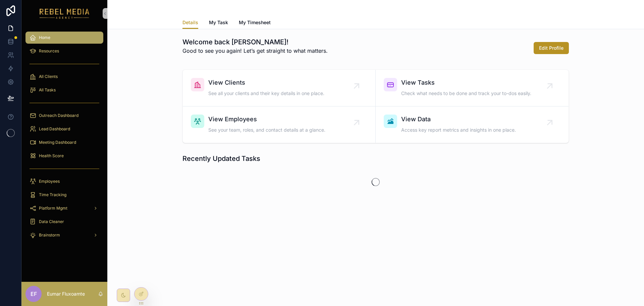  What do you see at coordinates (190, 23) in the screenshot?
I see `a: Details` at bounding box center [190, 23].